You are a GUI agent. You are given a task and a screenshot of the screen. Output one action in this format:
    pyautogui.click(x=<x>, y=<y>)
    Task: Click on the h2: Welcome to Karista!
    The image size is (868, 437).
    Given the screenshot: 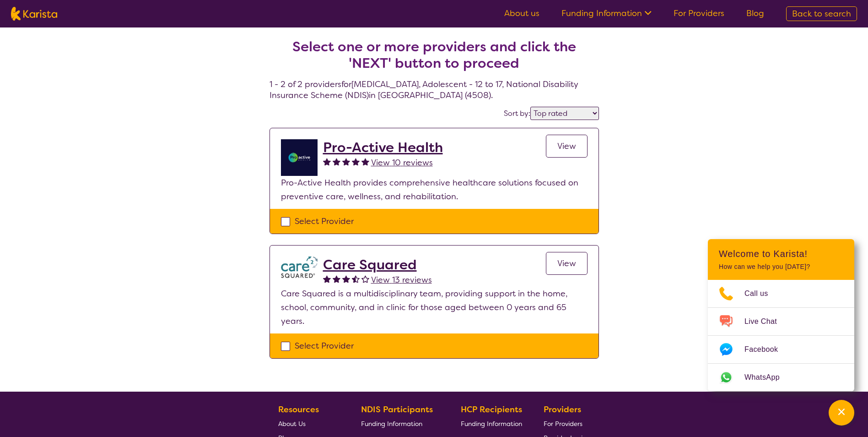 What is the action you would take?
    pyautogui.click(x=781, y=253)
    